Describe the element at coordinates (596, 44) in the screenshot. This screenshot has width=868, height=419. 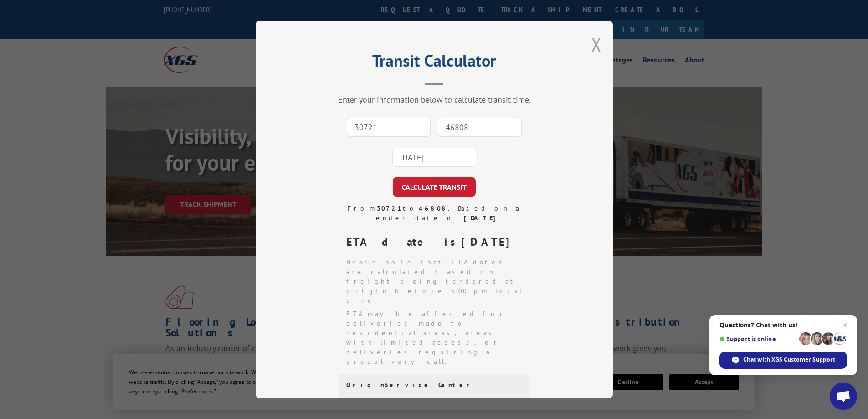
I see `button: Close modal` at that location.